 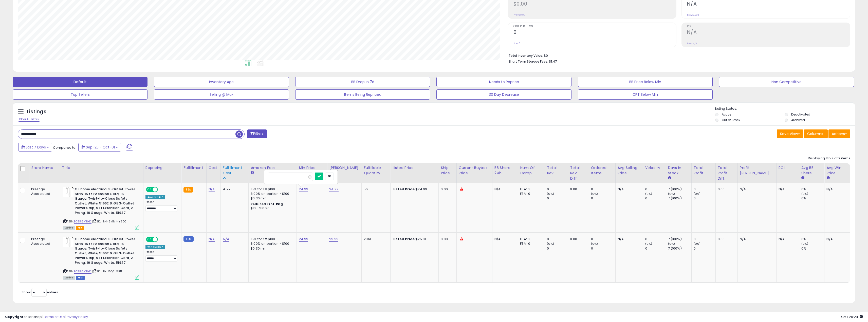 I want to click on button: Selling @ Max, so click(x=221, y=94).